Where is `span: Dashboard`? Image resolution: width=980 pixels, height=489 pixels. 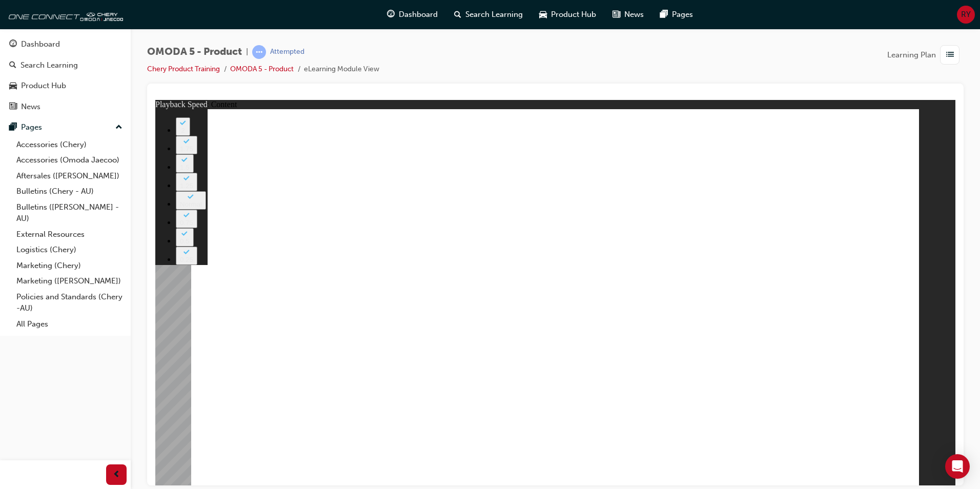
span: Dashboard is located at coordinates (418, 14).